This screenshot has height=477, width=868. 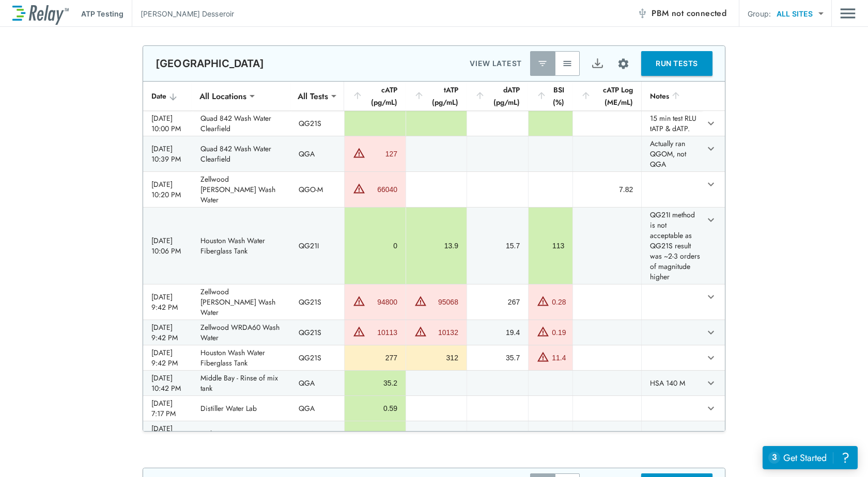 What do you see at coordinates (550, 96) in the screenshot?
I see `div: BSI (%)` at bounding box center [550, 96].